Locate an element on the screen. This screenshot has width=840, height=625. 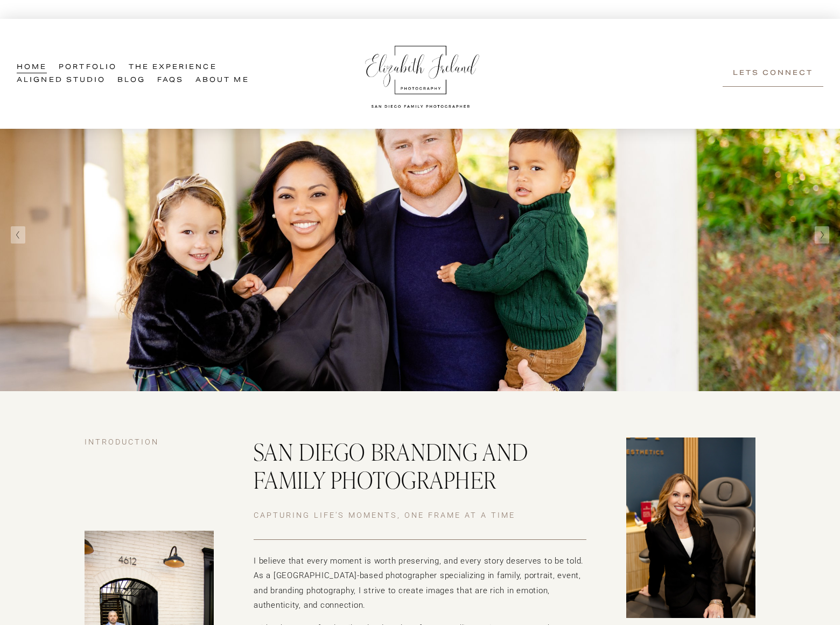
h4: Capturing Life's Moments, One Frame at a Time is located at coordinates (420, 515).